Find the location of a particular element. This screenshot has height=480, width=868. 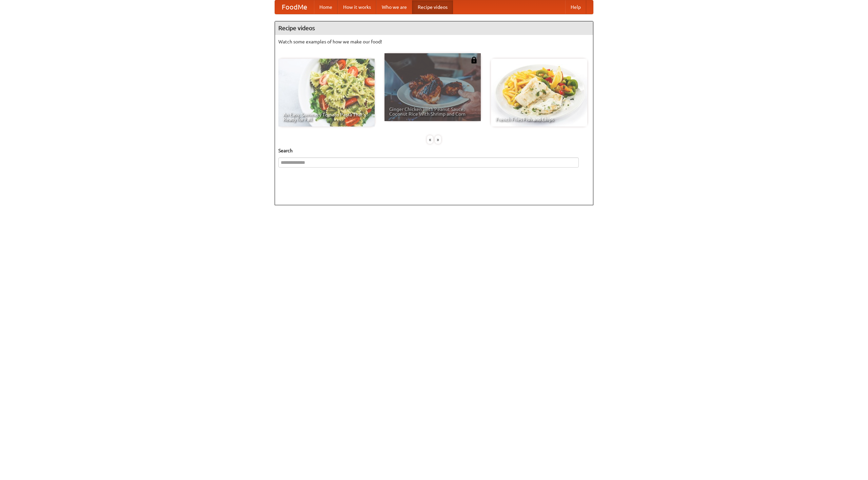

a: Who we are is located at coordinates (394, 7).